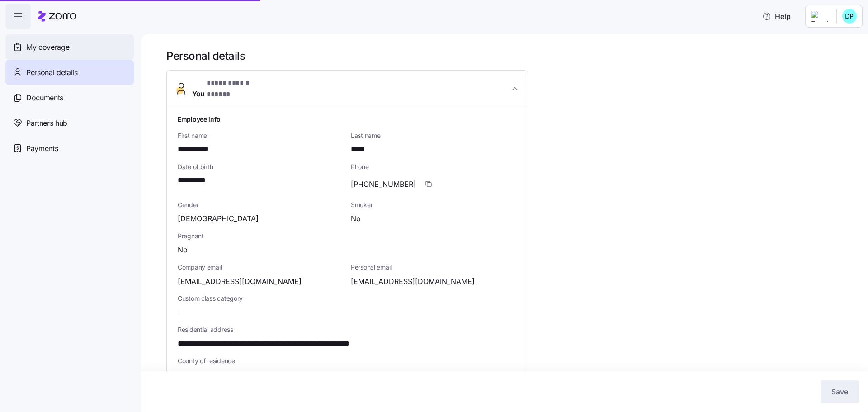  What do you see at coordinates (70, 47) in the screenshot?
I see `a: My coverage` at bounding box center [70, 47].